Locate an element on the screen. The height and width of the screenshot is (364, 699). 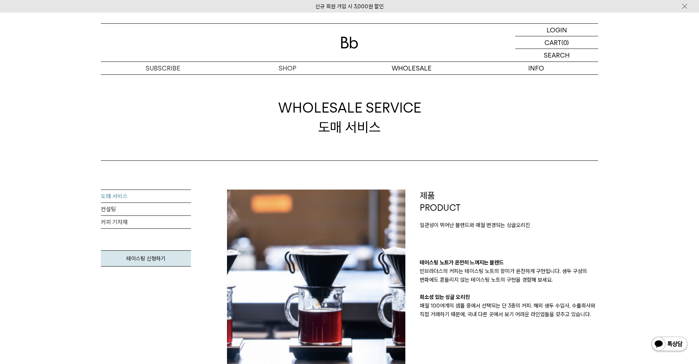
p: 제품 PRODUCT is located at coordinates (508, 202).